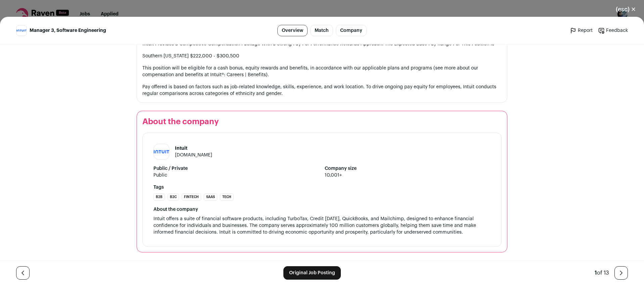 The width and height of the screenshot is (644, 285). What do you see at coordinates (159, 197) in the screenshot?
I see `li: B2B` at bounding box center [159, 197].